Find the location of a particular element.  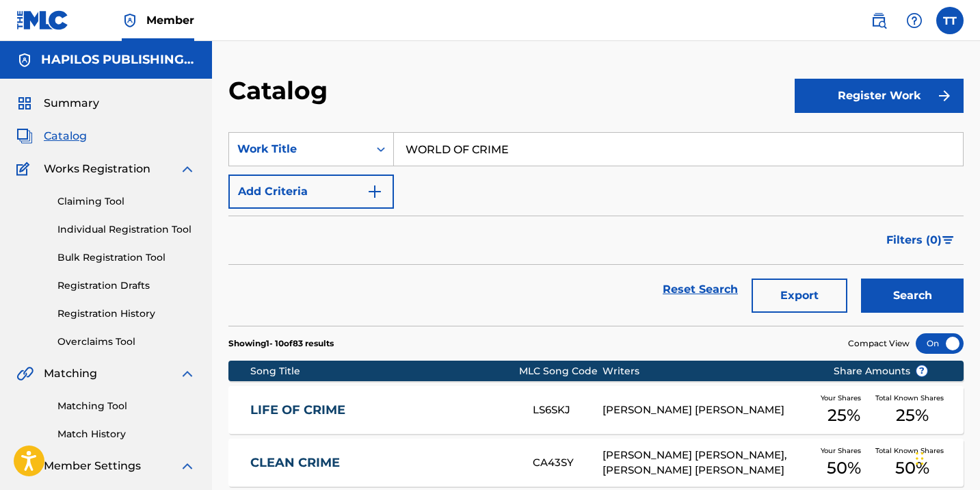

a: Bulk Registration Tool is located at coordinates (126, 257).